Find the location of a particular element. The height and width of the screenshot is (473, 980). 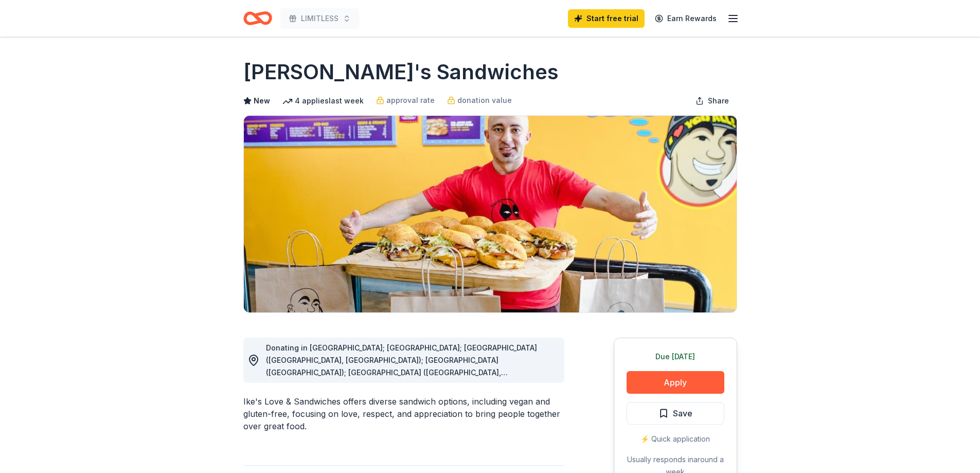

button: Apply is located at coordinates (676, 382).